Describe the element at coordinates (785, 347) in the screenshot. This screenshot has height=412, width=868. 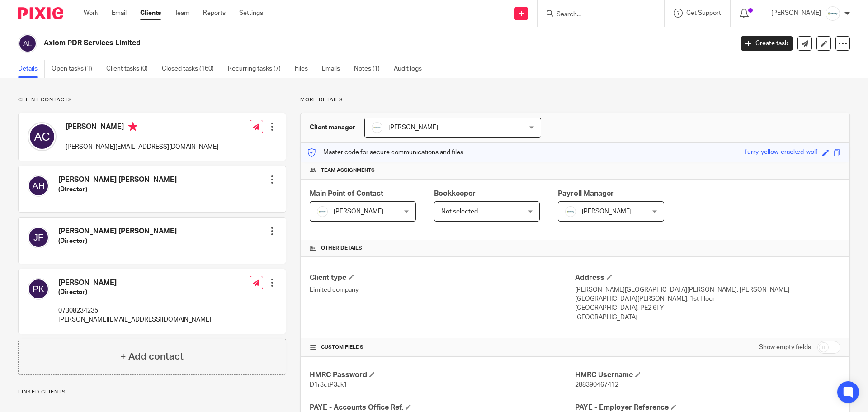
I see `label: Show empty fields` at that location.